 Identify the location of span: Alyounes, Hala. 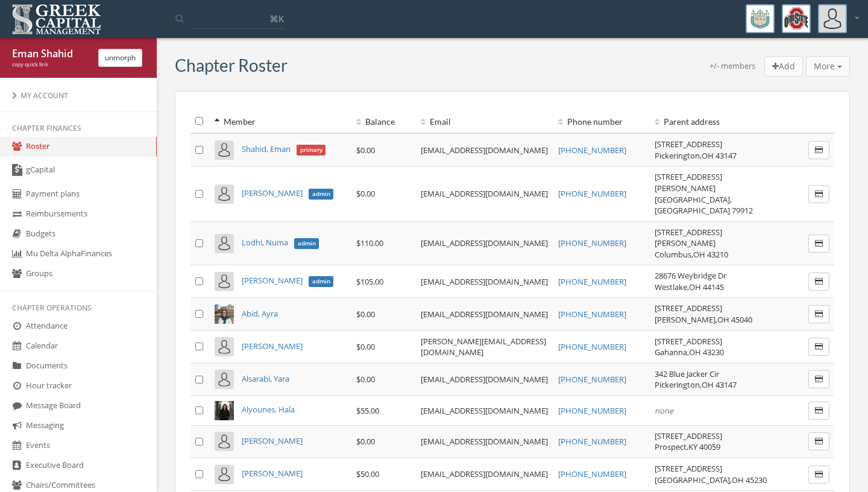
(268, 409).